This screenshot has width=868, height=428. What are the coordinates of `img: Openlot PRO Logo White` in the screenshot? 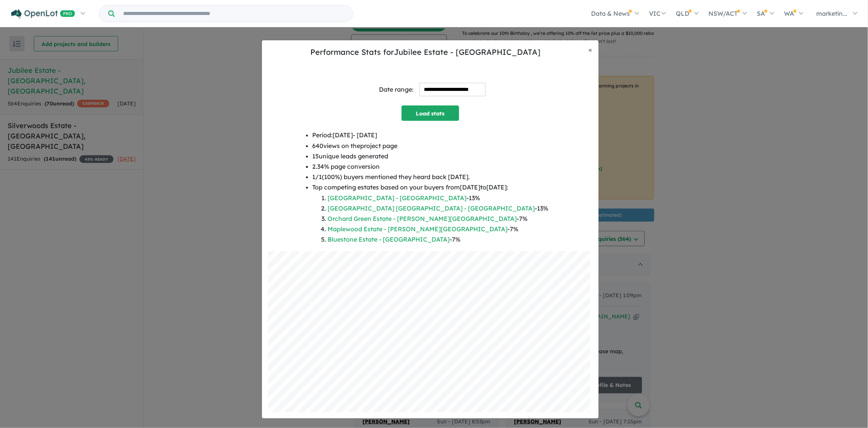 It's located at (43, 13).